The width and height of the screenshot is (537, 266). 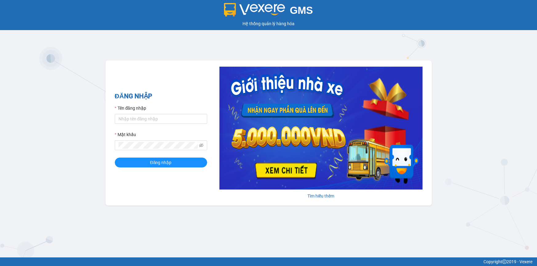 I want to click on img: banner-0, so click(x=321, y=128).